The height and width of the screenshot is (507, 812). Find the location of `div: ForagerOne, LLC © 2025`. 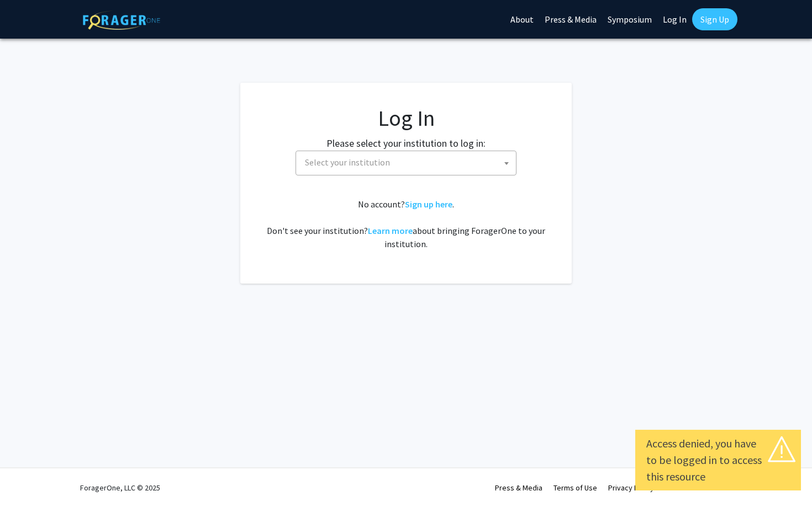

div: ForagerOne, LLC © 2025 is located at coordinates (120, 488).